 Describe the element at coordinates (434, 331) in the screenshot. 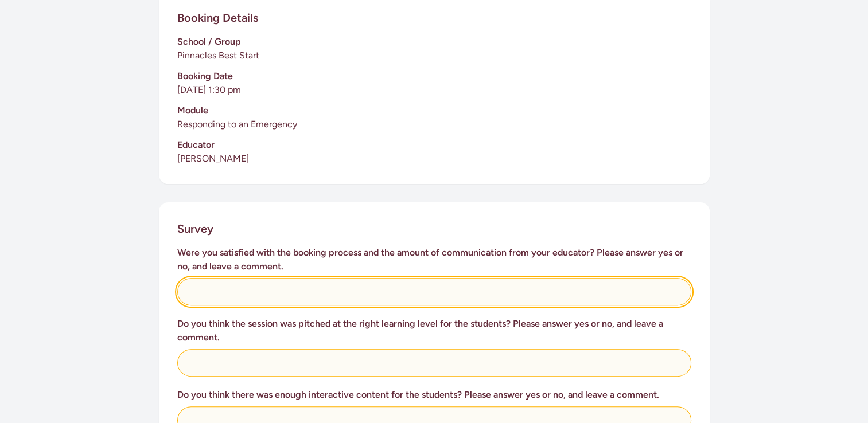

I see `h3: Do you think the session was pitched at the right learning level for the students? Please answer ...` at that location.